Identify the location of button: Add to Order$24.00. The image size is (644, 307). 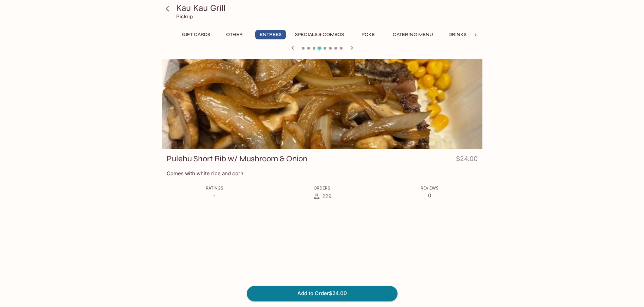
(322, 293).